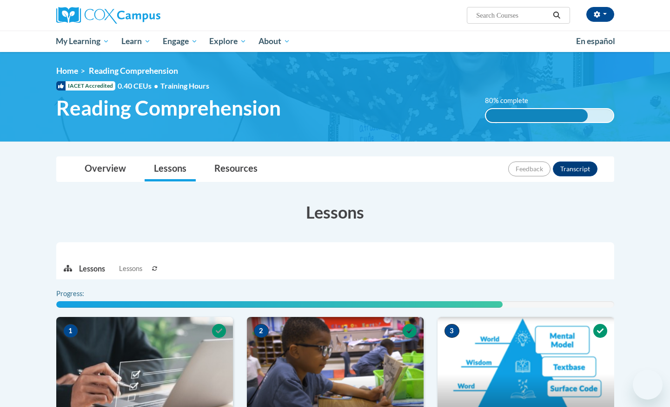 This screenshot has height=407, width=670. What do you see at coordinates (67, 71) in the screenshot?
I see `a: Home` at bounding box center [67, 71].